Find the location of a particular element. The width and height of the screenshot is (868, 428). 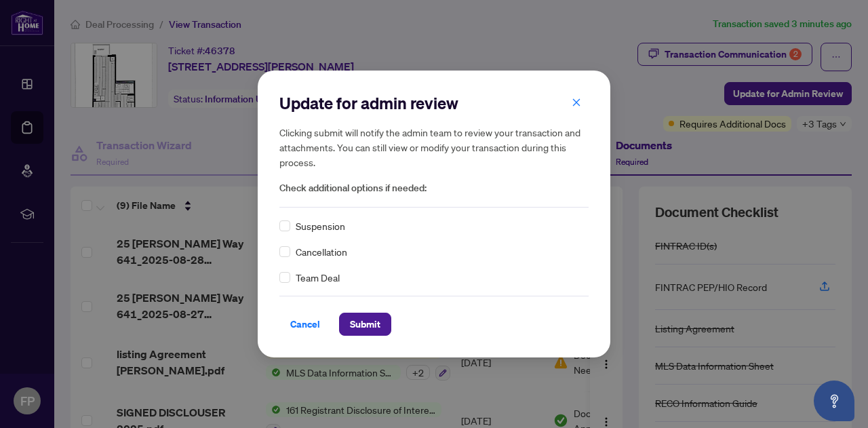

h5: Clicking submit will notify the admin team to review your transaction and attachments. You can st... is located at coordinates (434, 147).